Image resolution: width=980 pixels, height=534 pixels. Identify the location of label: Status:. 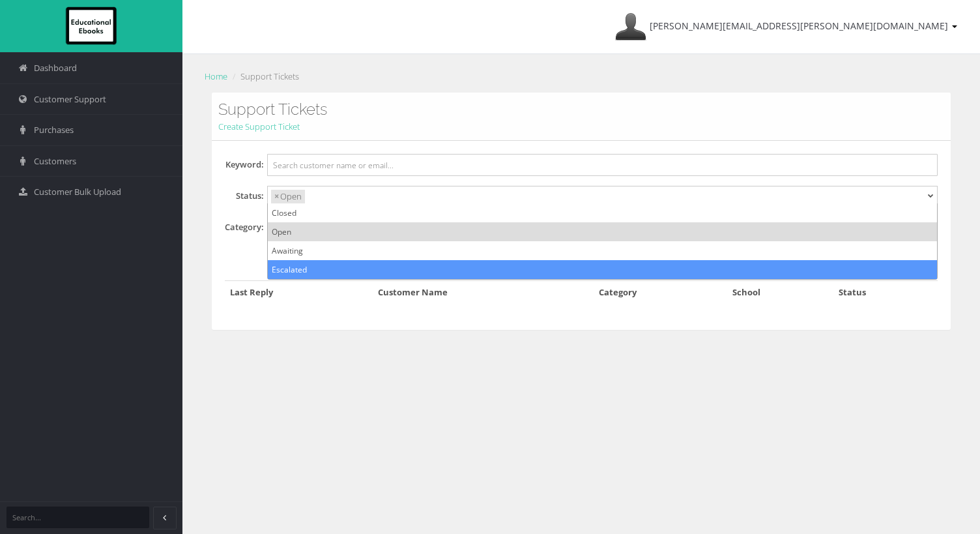
(244, 195).